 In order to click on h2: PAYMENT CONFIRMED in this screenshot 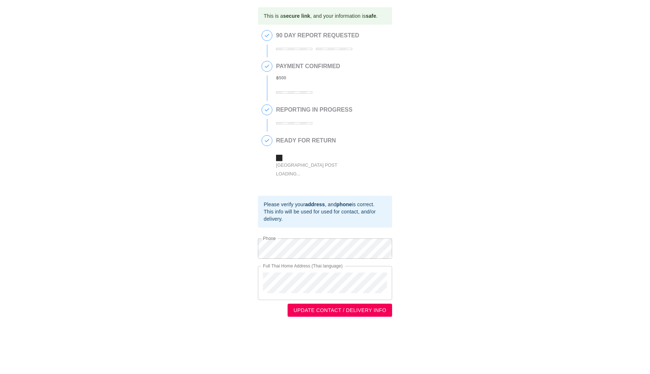, I will do `click(308, 66)`.